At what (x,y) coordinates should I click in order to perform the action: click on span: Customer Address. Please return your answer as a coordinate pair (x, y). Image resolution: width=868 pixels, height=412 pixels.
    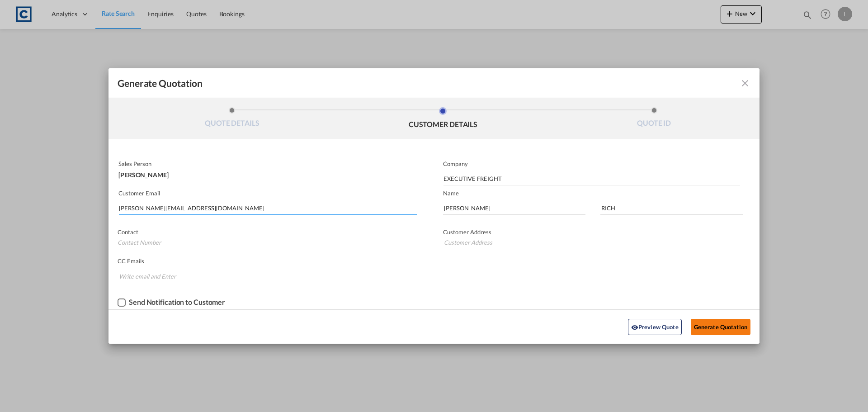
    Looking at the image, I should click on (467, 232).